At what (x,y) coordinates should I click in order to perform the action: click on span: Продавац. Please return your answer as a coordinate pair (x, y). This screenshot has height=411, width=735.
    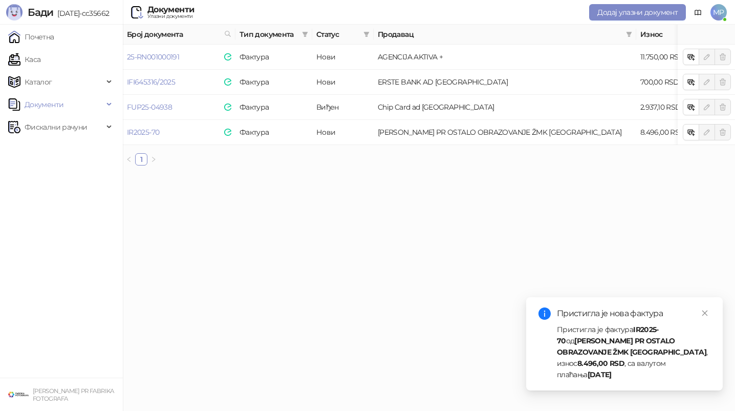
    Looking at the image, I should click on (500, 34).